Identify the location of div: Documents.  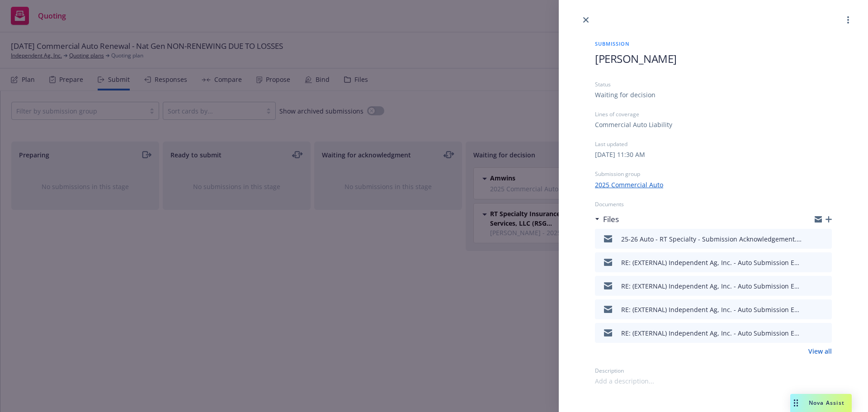
(714, 204).